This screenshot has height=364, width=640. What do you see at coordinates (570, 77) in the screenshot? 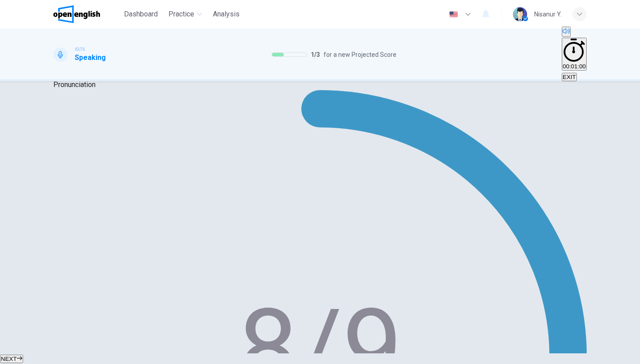
I see `span: EXIT` at bounding box center [570, 77].